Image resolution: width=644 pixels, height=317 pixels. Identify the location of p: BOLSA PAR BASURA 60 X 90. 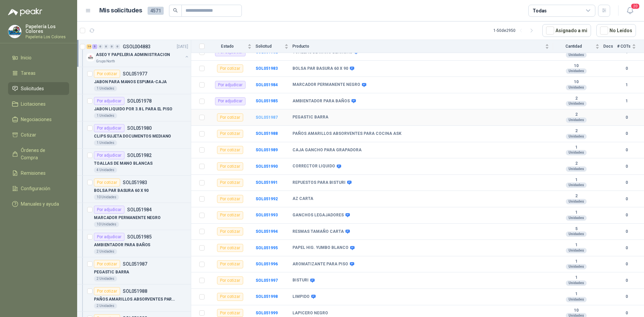
(121, 191).